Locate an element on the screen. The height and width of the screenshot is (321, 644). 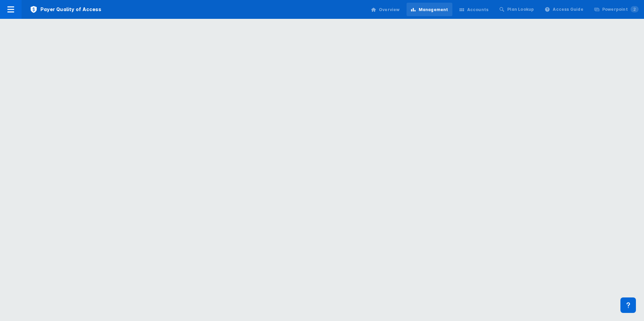
div: Plan Lookup is located at coordinates (520, 9).